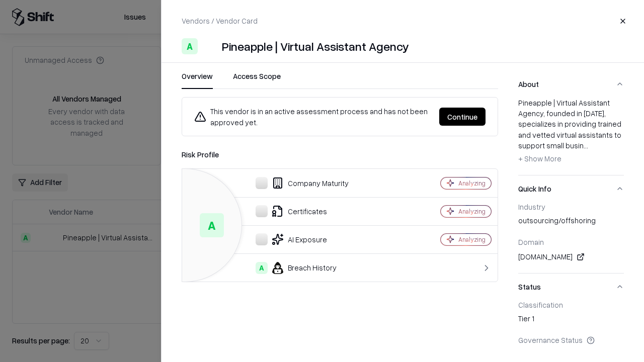 The height and width of the screenshot is (362, 644). I want to click on p: Vendors / Vendor Card, so click(219, 21).